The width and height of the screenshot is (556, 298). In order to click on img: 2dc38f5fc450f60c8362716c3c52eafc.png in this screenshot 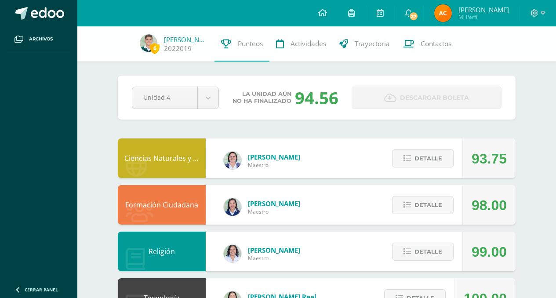, I will do `click(148, 43)`.